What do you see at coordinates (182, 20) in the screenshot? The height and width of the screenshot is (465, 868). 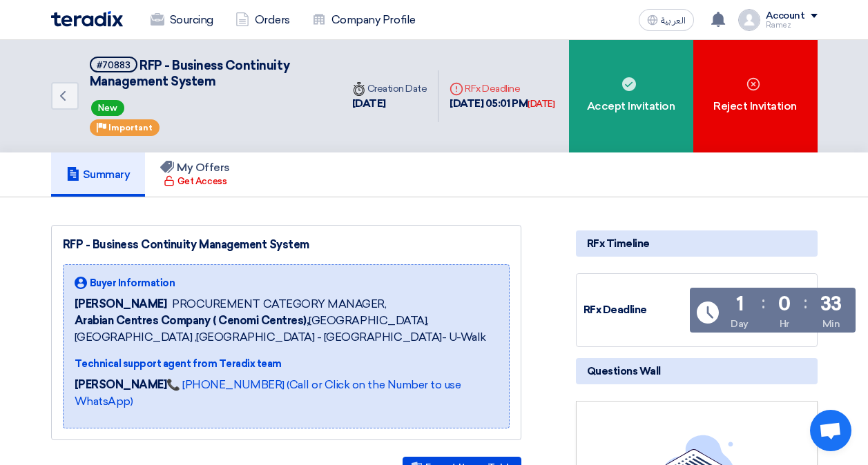 I see `a: Sourcing` at bounding box center [182, 20].